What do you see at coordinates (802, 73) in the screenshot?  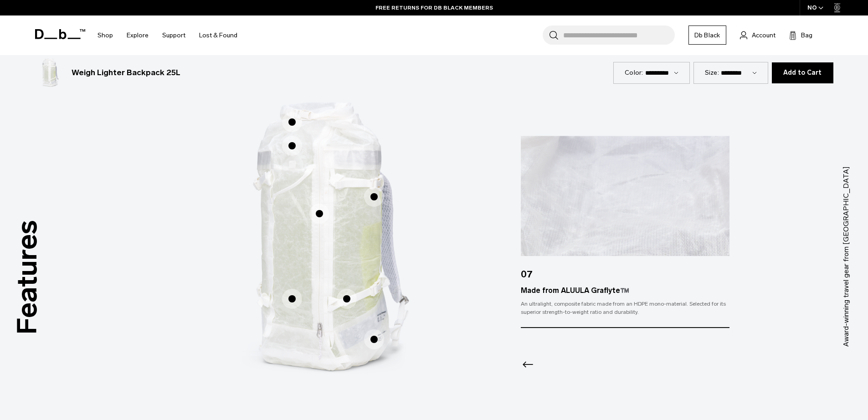 I see `span: Add to Cart` at bounding box center [802, 73].